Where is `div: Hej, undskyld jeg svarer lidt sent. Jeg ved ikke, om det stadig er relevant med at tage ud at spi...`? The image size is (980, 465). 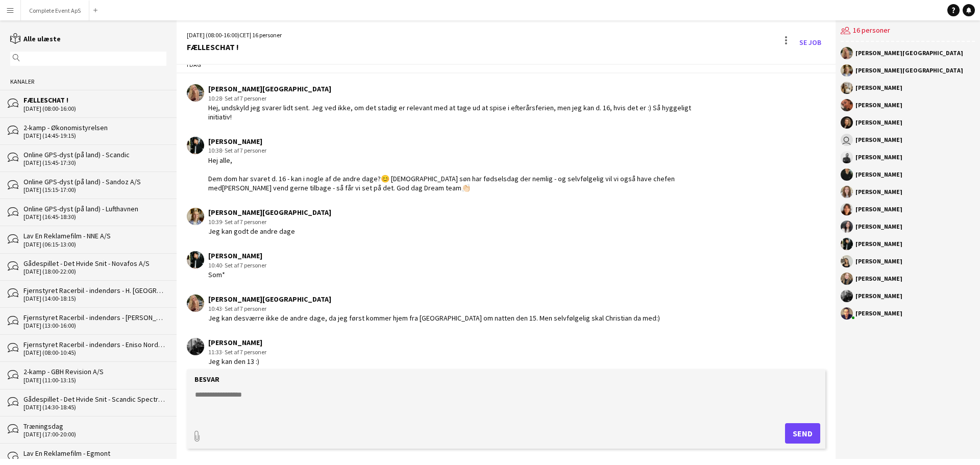
div: Hej, undskyld jeg svarer lidt sent. Jeg ved ikke, om det stadig er relevant med at tage ud at spi... is located at coordinates (461, 112).